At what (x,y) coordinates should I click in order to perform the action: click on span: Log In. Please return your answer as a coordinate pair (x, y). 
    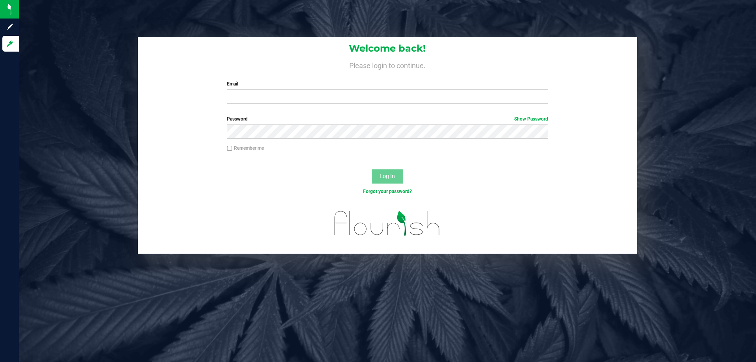
    Looking at the image, I should click on (387, 176).